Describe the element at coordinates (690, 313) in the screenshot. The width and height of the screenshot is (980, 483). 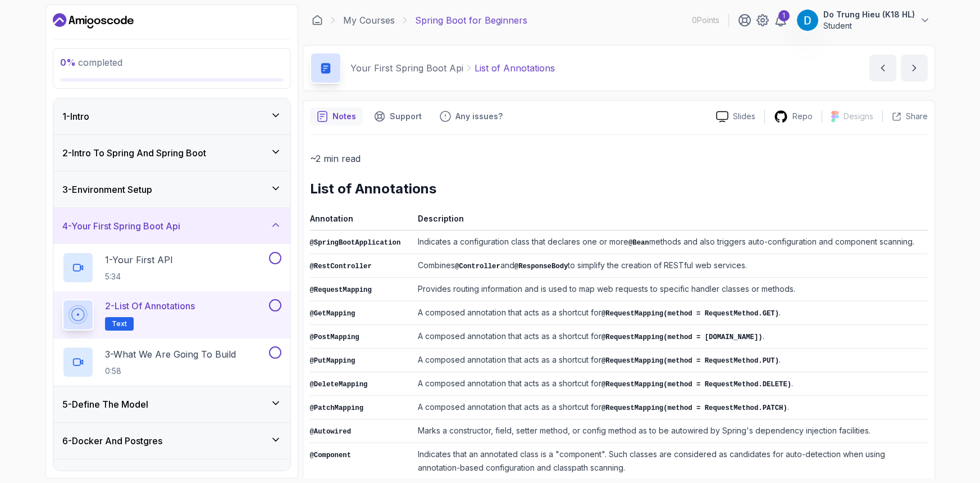
I see `code: @RequestMapping(method = RequestMethod.GET)` at that location.